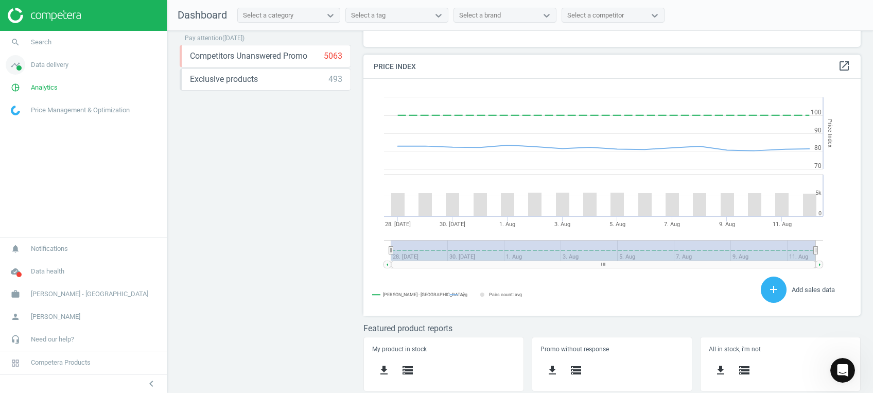  What do you see at coordinates (845, 66) in the screenshot?
I see `a: open_in_new` at bounding box center [845, 66].